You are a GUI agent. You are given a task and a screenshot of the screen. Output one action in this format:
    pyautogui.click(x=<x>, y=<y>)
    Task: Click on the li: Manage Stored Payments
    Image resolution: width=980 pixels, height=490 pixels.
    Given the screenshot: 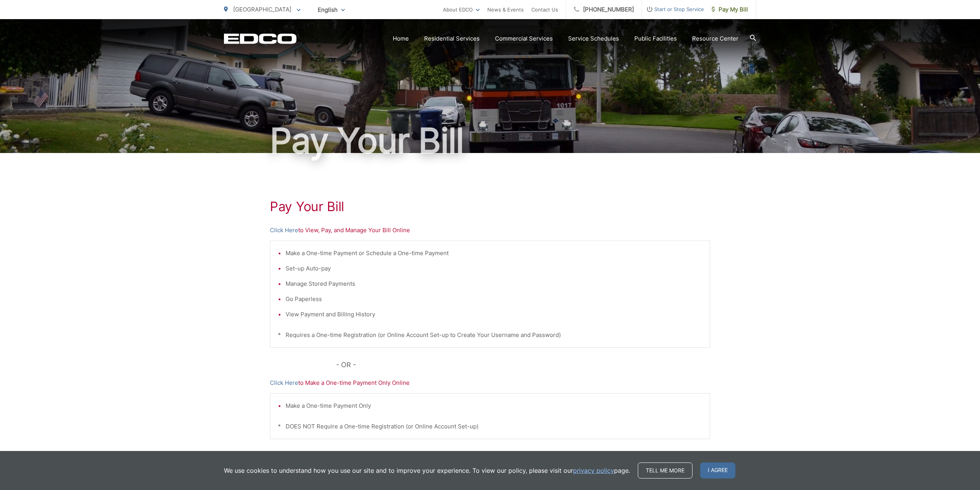 What is the action you would take?
    pyautogui.click(x=494, y=284)
    